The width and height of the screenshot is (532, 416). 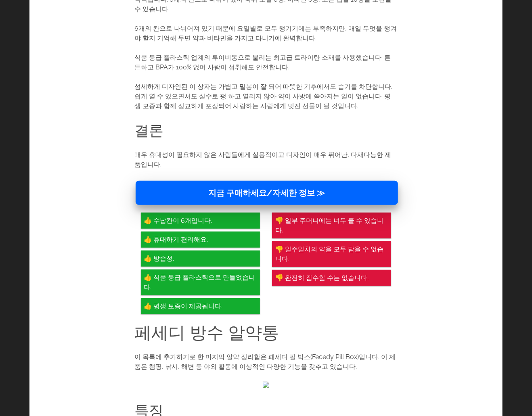 I want to click on font: 👎 완전히 잠수할 수는 없습니다., so click(x=321, y=278).